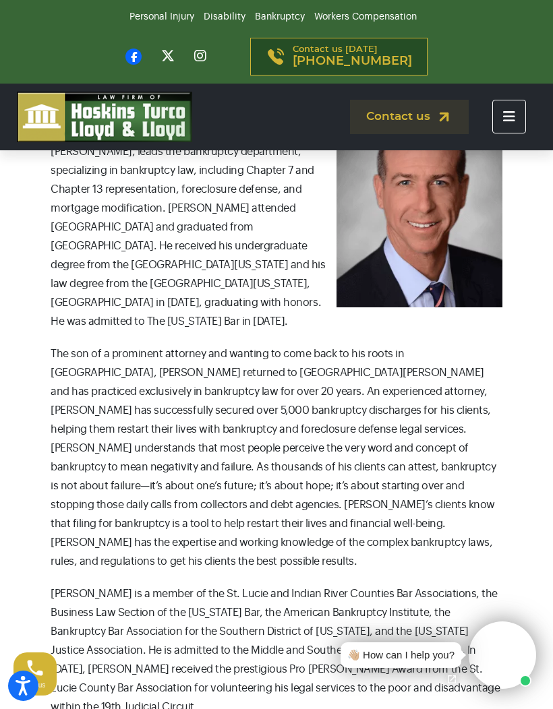 This screenshot has height=709, width=553. Describe the element at coordinates (280, 17) in the screenshot. I see `a: Bankruptcy` at that location.